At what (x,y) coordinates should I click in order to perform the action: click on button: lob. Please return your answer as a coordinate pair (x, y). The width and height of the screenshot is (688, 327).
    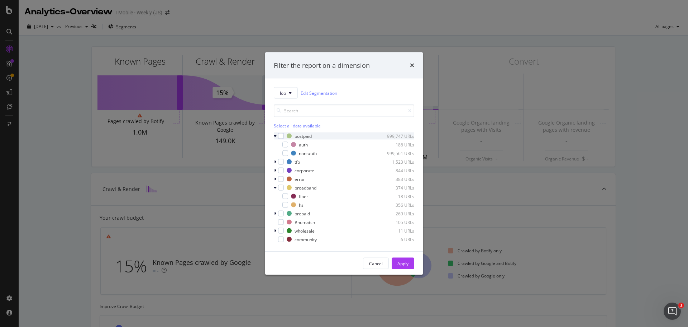
    Looking at the image, I should click on (286, 93).